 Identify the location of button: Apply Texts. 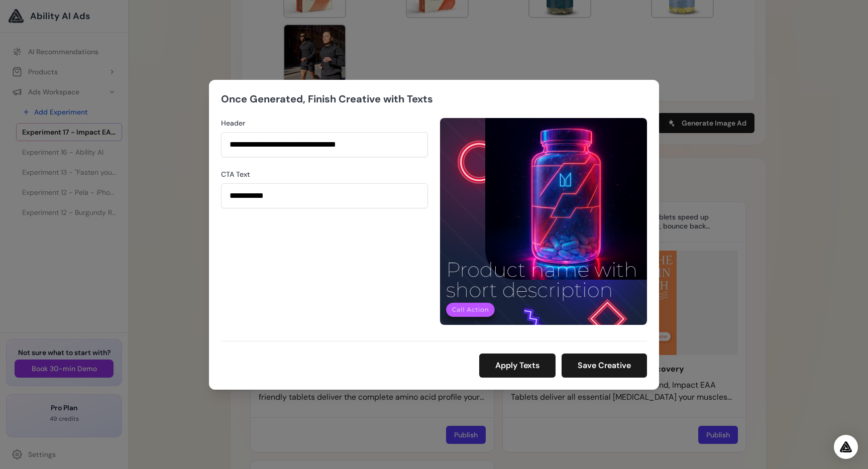
(518, 366).